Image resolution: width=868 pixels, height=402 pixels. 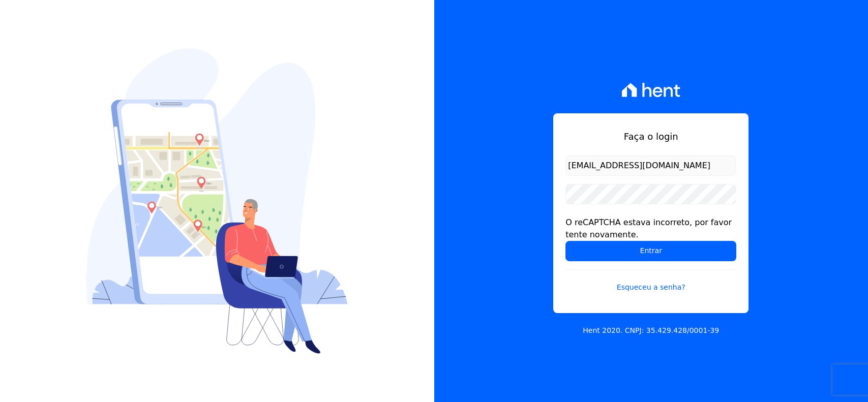 I want to click on input: Email, so click(x=651, y=166).